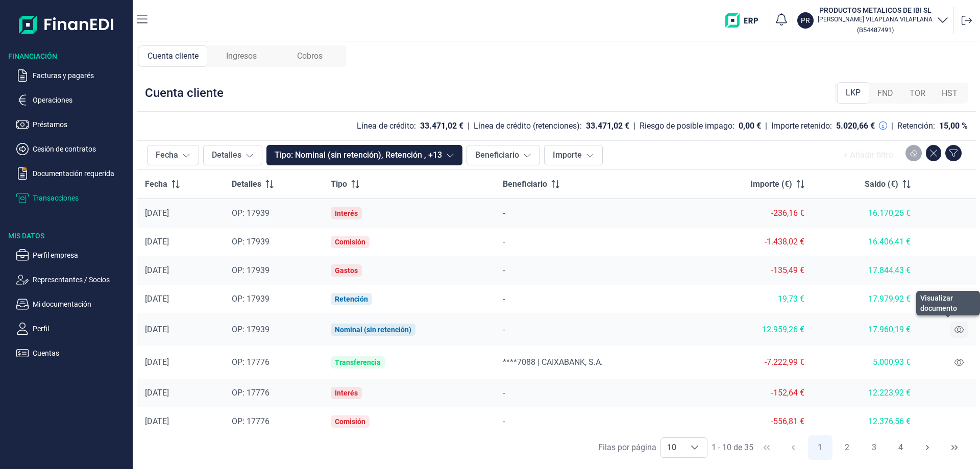 The image size is (980, 469). What do you see at coordinates (853, 93) in the screenshot?
I see `div: LKP` at bounding box center [853, 93].